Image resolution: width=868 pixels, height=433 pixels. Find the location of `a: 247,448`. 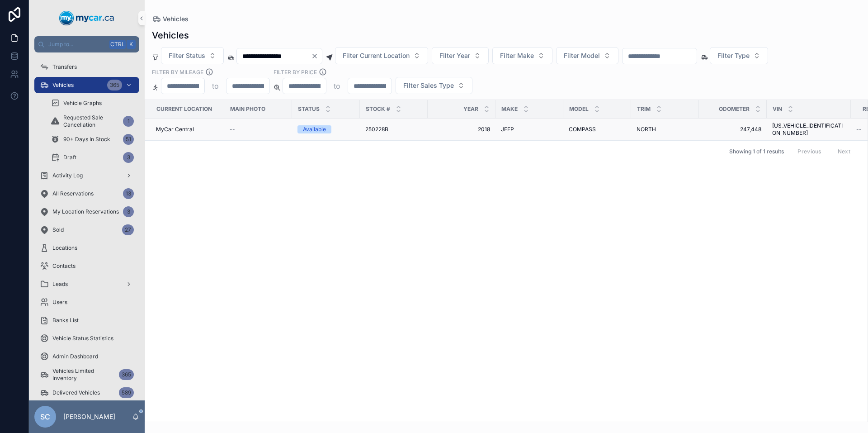

a: 247,448 is located at coordinates (733, 130).